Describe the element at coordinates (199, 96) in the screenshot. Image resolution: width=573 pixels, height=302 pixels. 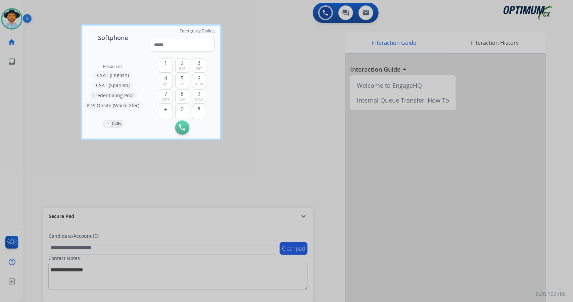
I see `button: 9wxyz` at that location.